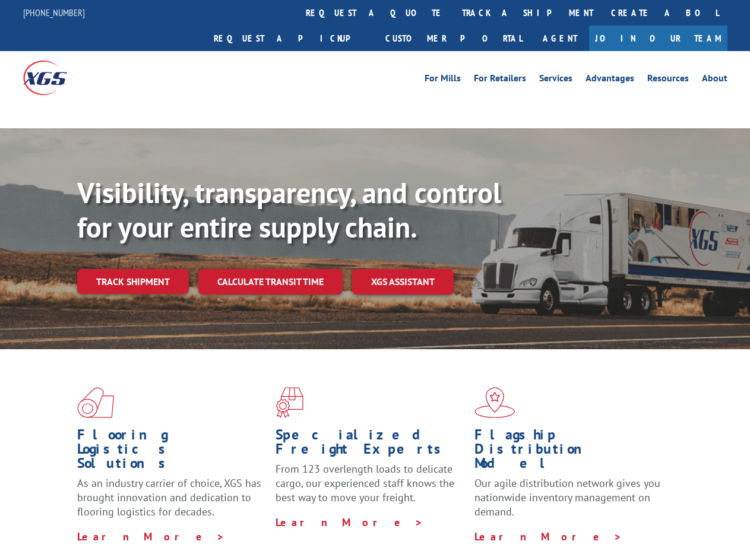 The width and height of the screenshot is (750, 560). What do you see at coordinates (290, 402) in the screenshot?
I see `img: xgs-icon-focused-on-flooring-red` at bounding box center [290, 402].